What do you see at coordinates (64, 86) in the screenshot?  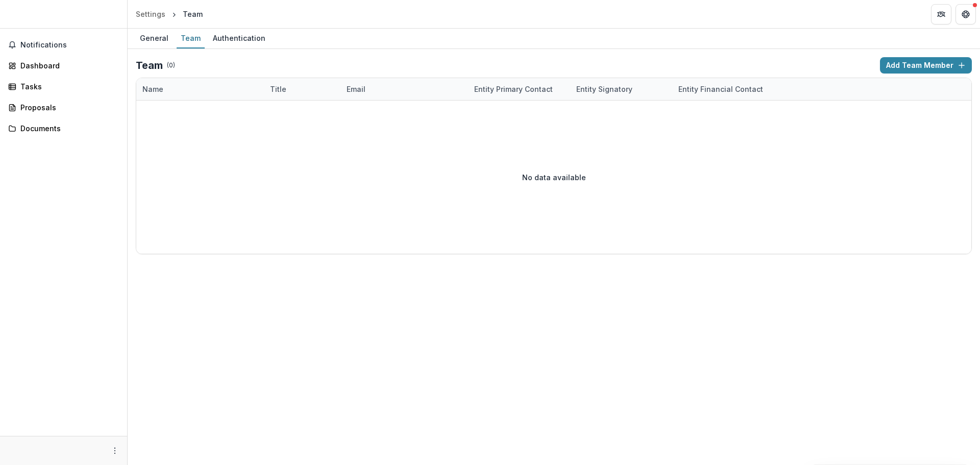 I see `a: Tasks` at bounding box center [64, 86].